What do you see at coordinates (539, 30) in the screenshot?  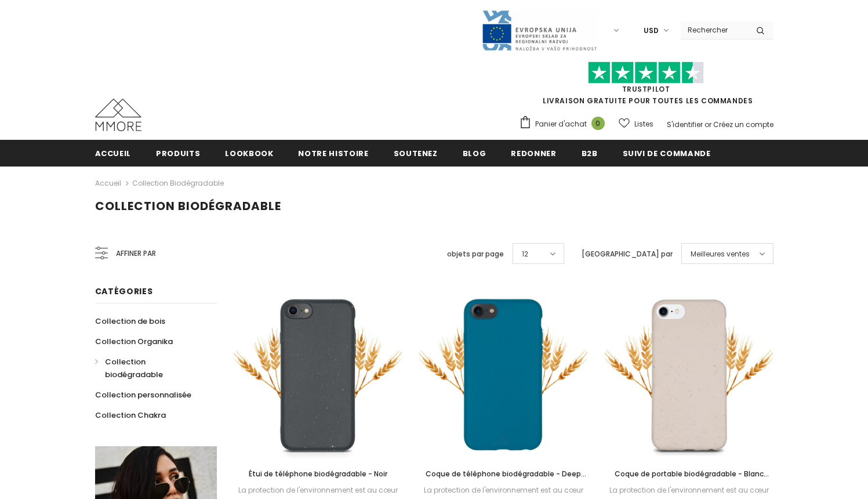 I see `img: Javni Razpis` at bounding box center [539, 30].